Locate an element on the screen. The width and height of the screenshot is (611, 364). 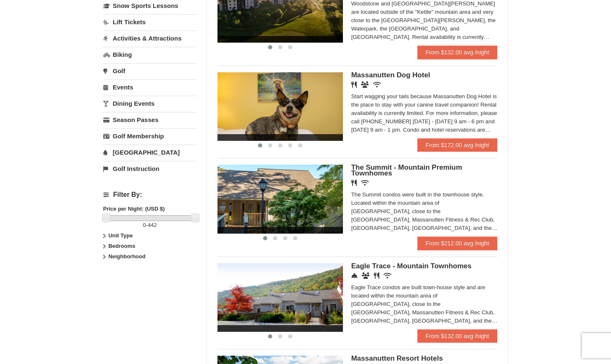
a: Biking is located at coordinates (150, 54).